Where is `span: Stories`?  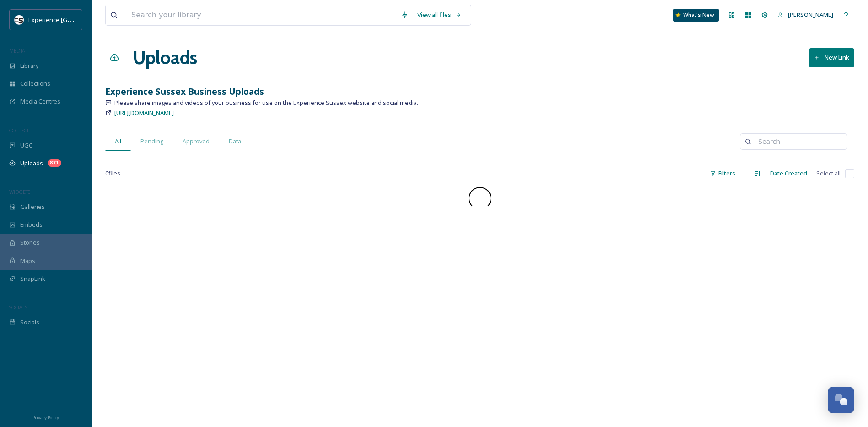 span: Stories is located at coordinates (30, 242).